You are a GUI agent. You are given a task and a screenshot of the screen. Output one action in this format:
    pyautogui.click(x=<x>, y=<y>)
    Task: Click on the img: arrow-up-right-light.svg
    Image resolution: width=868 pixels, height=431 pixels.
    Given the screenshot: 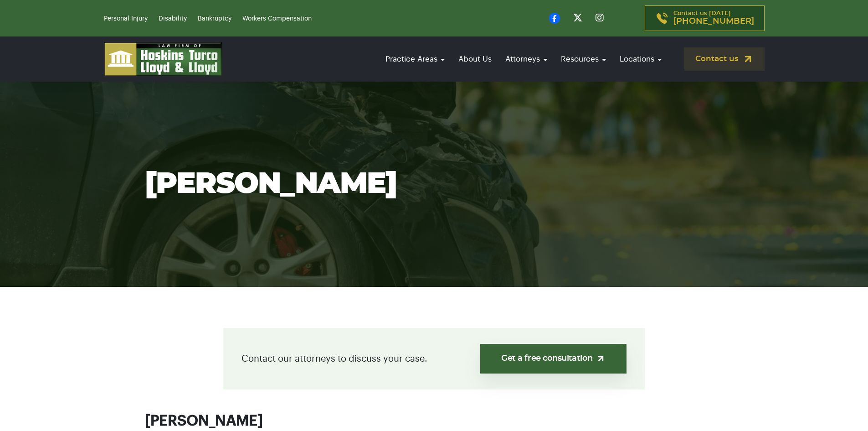 What is the action you would take?
    pyautogui.click(x=601, y=359)
    